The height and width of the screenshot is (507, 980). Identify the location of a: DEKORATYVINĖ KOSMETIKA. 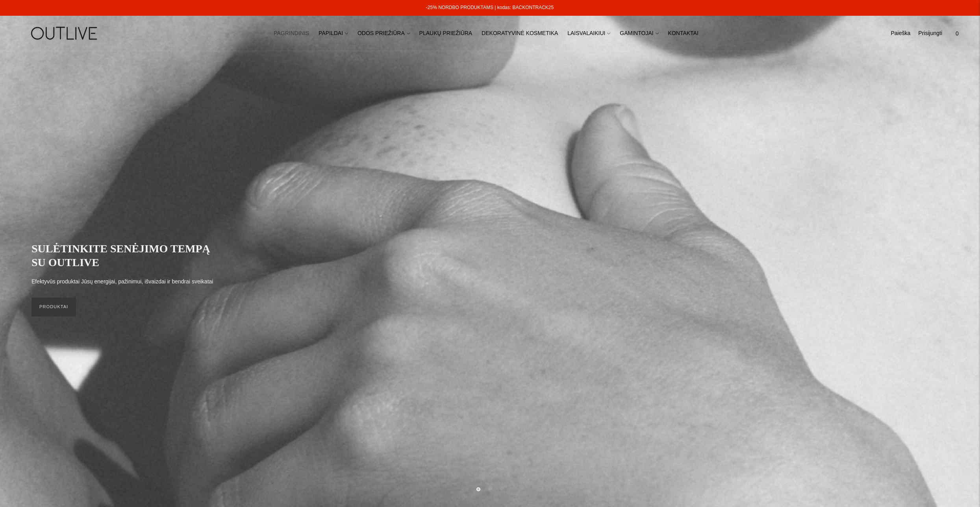
(519, 33).